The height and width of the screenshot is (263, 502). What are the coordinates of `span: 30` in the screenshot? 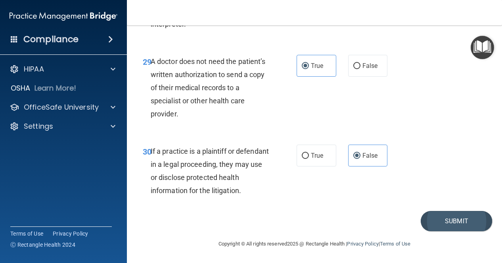 It's located at (147, 152).